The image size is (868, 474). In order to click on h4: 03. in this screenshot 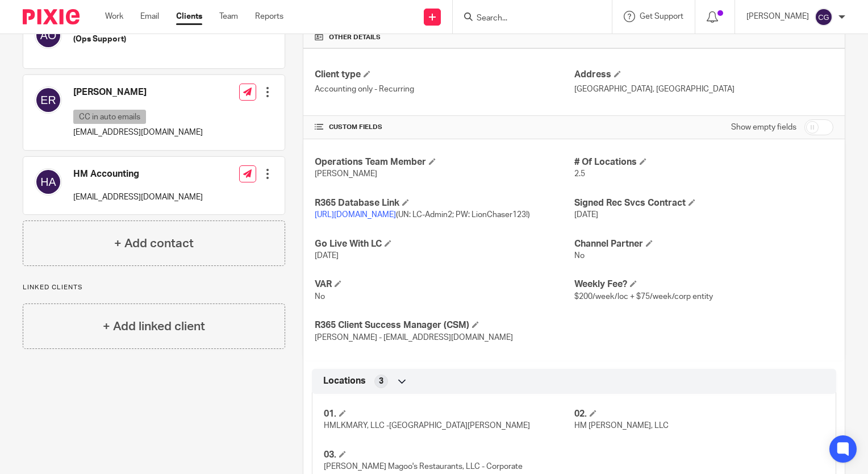, I will do `click(449, 455)`.